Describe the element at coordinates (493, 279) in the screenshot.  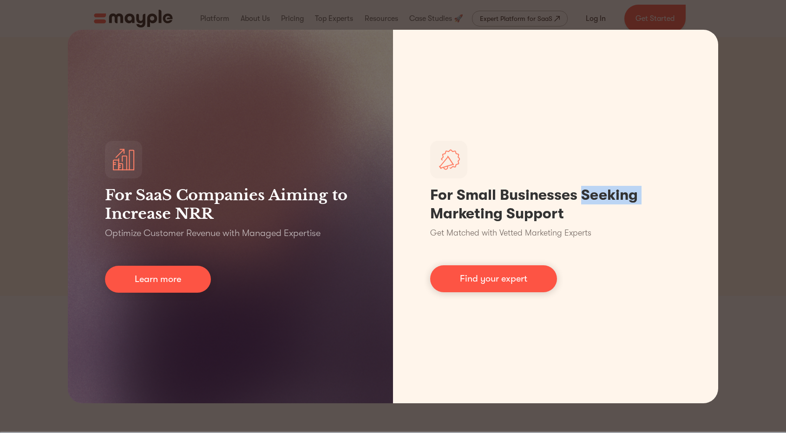
I see `a: Find your expert` at that location.